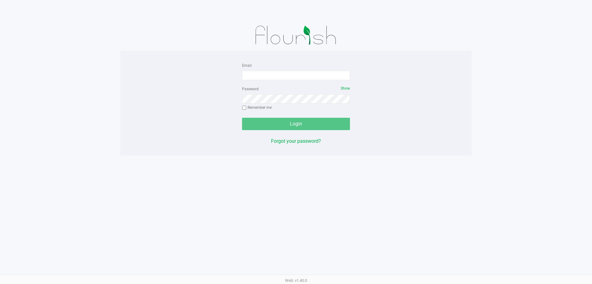 The width and height of the screenshot is (592, 284). I want to click on input: Remember me, so click(244, 108).